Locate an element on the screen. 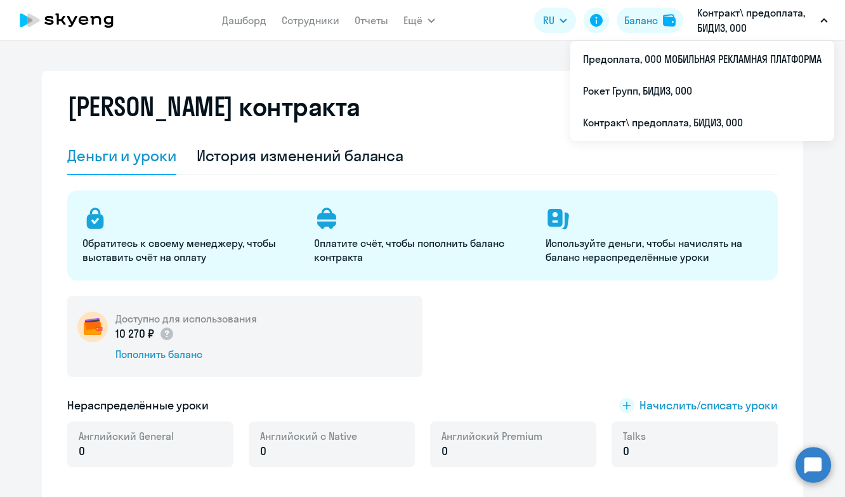 The width and height of the screenshot is (845, 497). span: Английский General is located at coordinates (126, 436).